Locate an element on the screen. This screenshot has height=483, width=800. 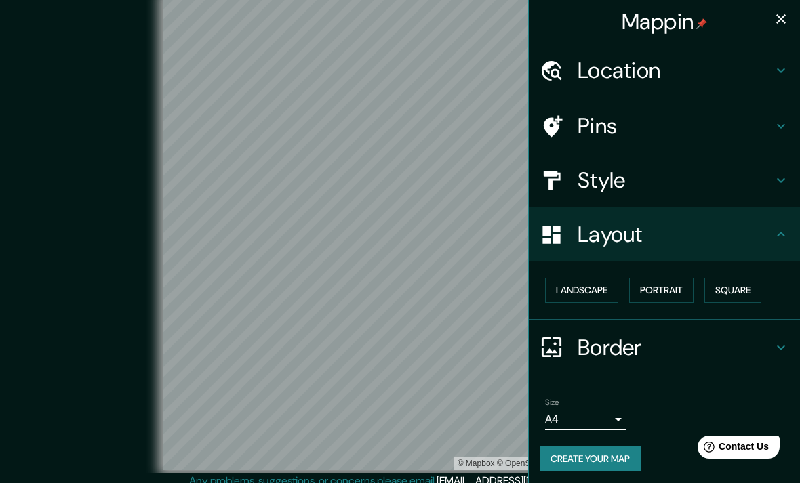
div: Border is located at coordinates (664, 348).